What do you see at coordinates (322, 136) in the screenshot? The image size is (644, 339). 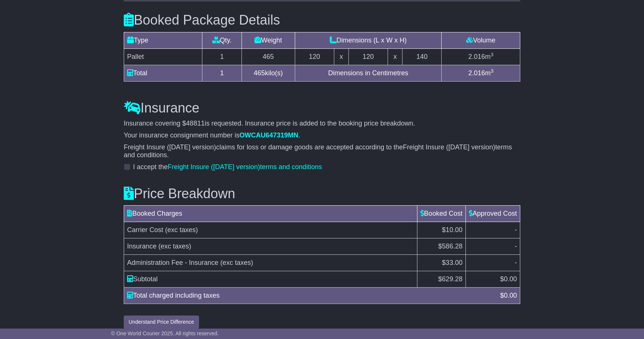 I see `p: Your insurance consignment number is .` at bounding box center [322, 136].